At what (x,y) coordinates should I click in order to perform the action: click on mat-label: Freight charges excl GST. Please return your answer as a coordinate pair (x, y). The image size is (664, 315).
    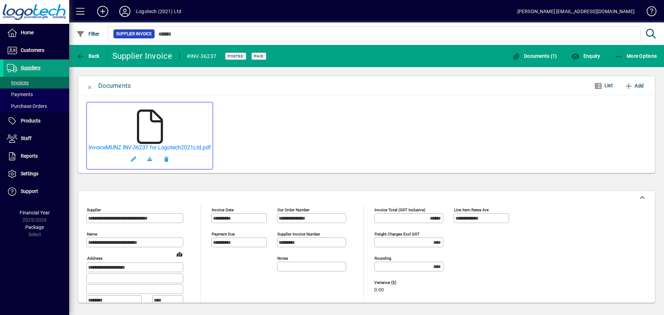
    Looking at the image, I should click on (397, 234).